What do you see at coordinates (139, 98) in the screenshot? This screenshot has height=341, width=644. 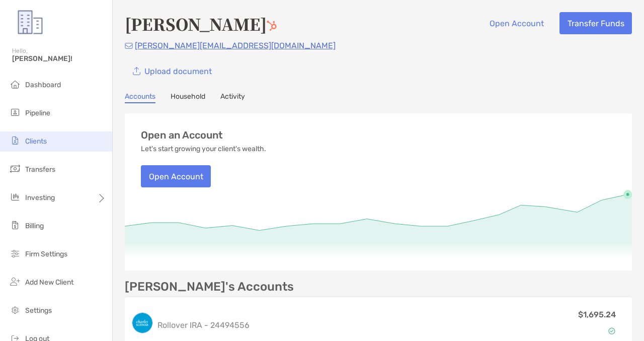 I see `a: Accounts` at bounding box center [139, 98].